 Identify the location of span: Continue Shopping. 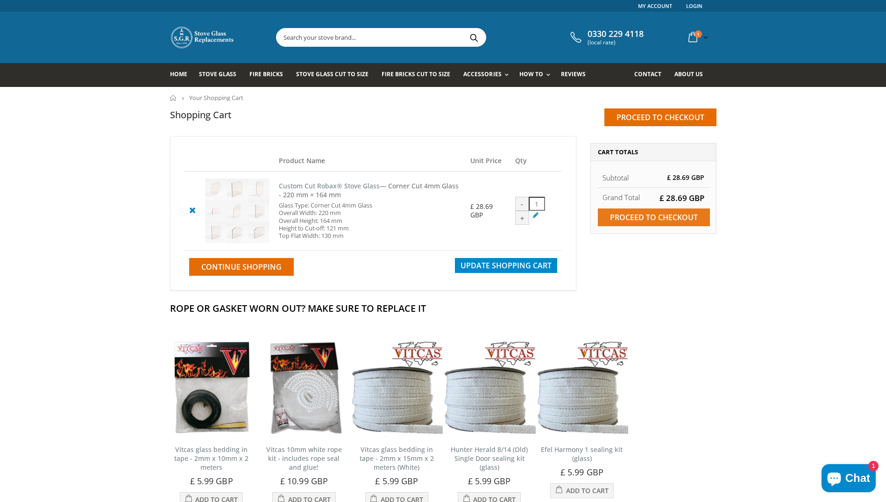
(242, 267).